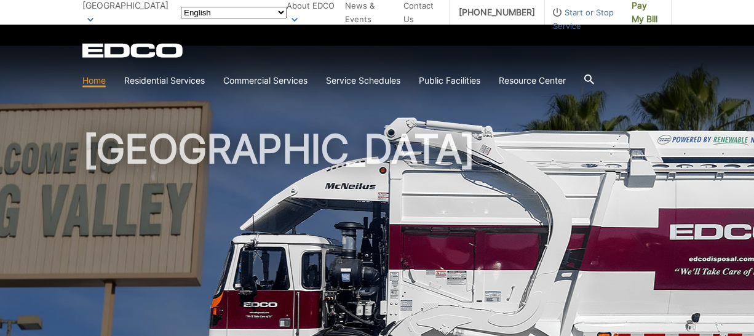  I want to click on a: Resource Center, so click(532, 81).